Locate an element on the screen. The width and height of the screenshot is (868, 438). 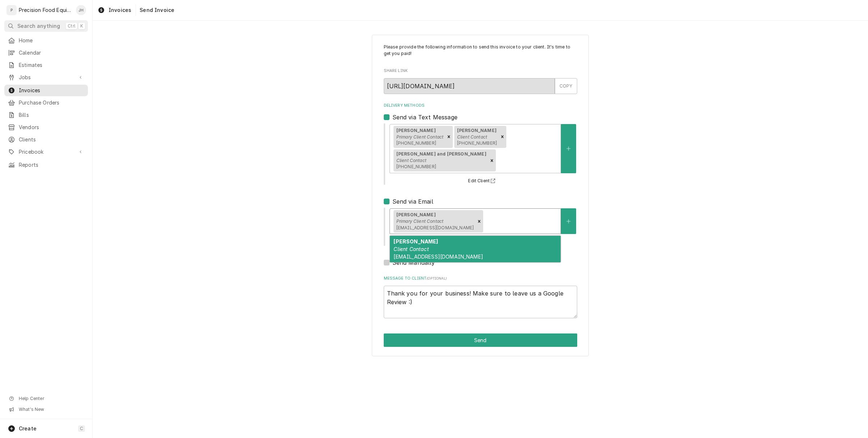
span: Search anything is located at coordinates (39, 26).